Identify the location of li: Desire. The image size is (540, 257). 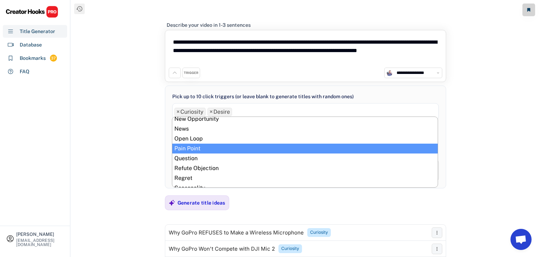
(220, 112).